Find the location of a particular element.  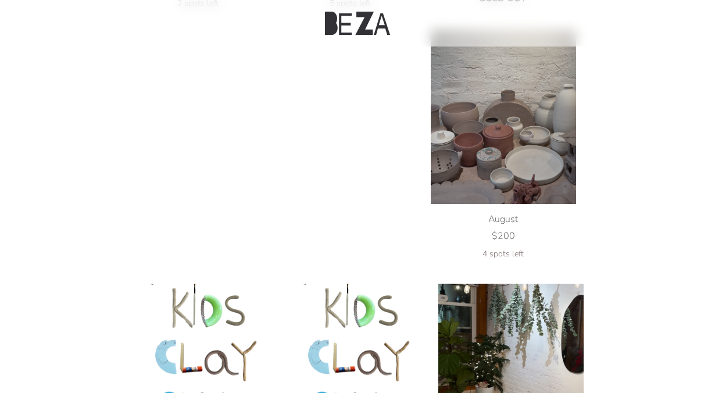

div: August is located at coordinates (504, 219).